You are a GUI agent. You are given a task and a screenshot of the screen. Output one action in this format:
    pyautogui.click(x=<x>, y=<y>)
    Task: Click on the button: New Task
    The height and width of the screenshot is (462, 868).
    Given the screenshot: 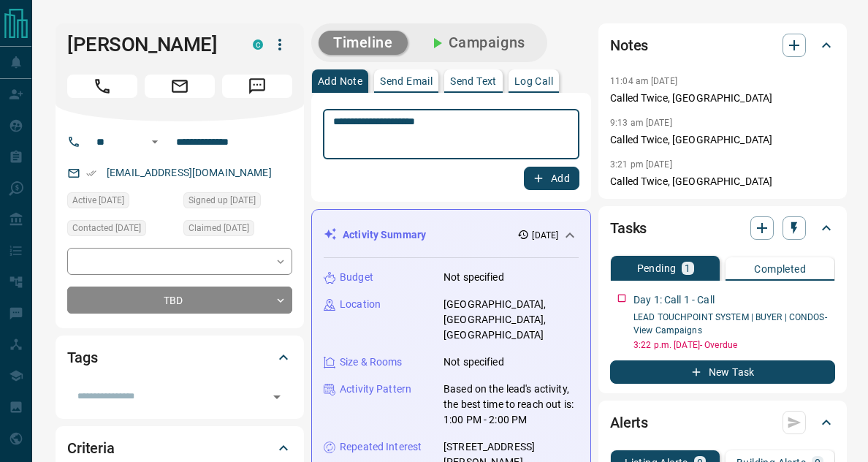 What is the action you would take?
    pyautogui.click(x=723, y=372)
    